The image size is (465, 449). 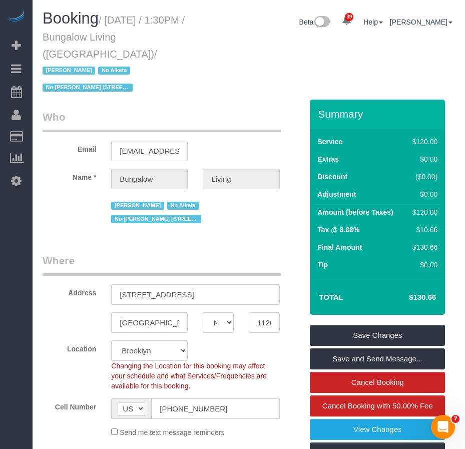 What do you see at coordinates (149, 323) in the screenshot?
I see `input: City` at bounding box center [149, 323].